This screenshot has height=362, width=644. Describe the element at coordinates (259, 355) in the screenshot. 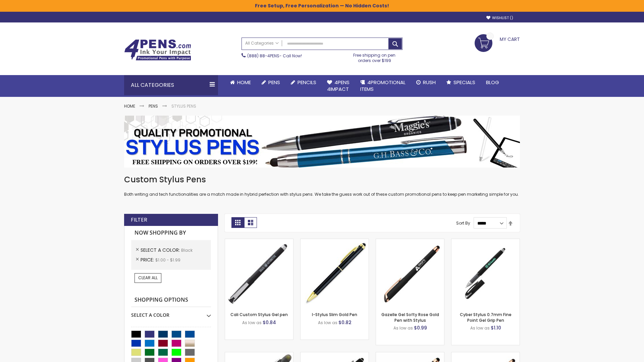

I see `a: Souvenir® Jalan Highlighter Stylus Pen Combo-Black` at that location.